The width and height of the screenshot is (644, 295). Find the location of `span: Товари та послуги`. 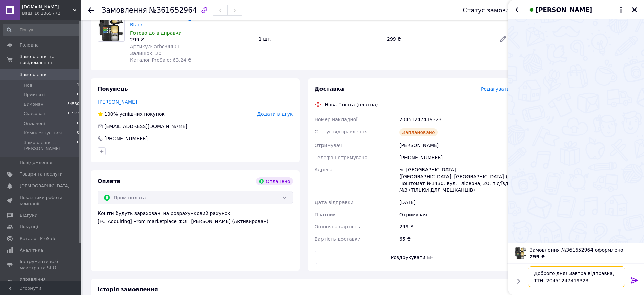

span: Товари та послуги is located at coordinates (41, 174).